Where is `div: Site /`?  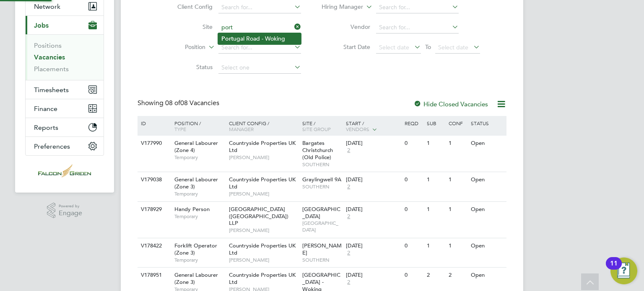
div: Site / is located at coordinates (322, 126).